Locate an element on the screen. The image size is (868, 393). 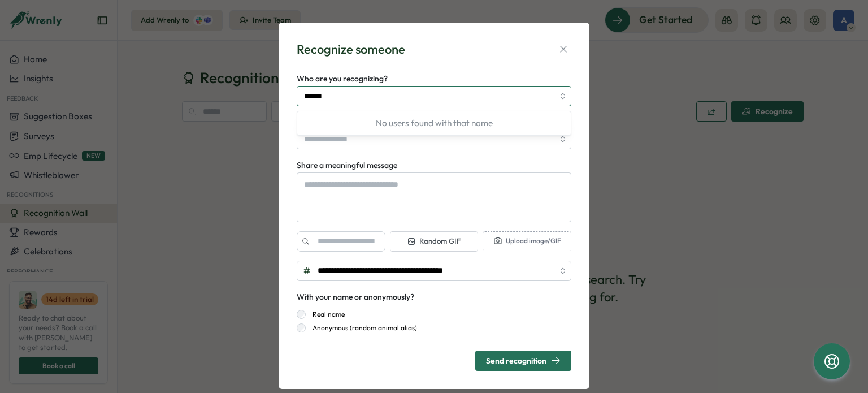
div: Recognize someone is located at coordinates (351, 49).